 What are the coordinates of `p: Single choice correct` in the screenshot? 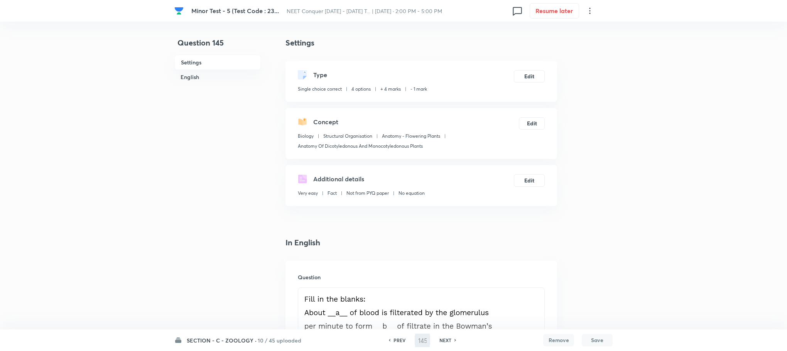 It's located at (320, 89).